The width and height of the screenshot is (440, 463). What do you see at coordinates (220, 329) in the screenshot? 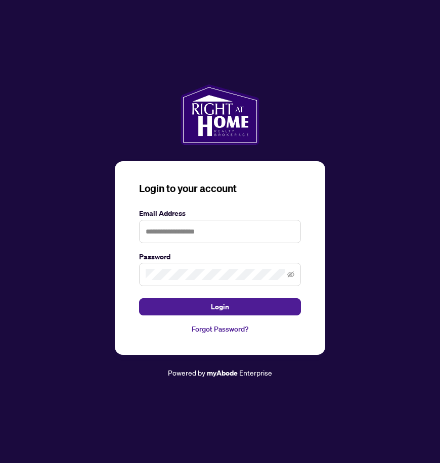
I see `a: Forgot Password?` at bounding box center [220, 329].